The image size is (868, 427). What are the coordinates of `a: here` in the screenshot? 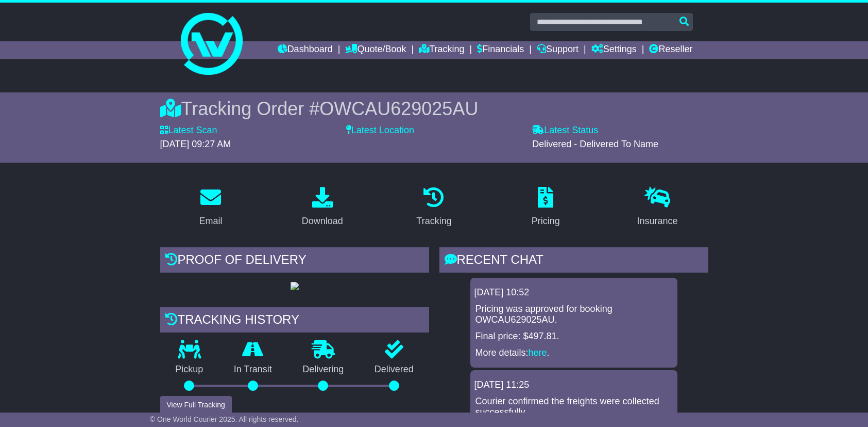 It's located at (538, 352).